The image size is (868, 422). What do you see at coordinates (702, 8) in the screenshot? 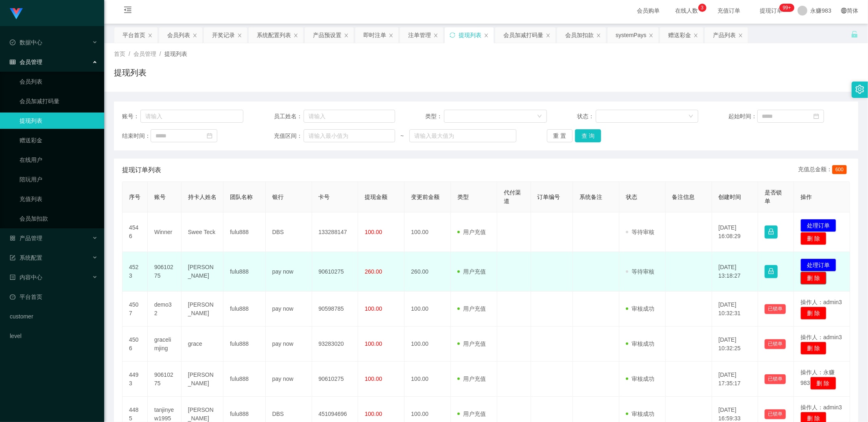
I see `p: 3` at bounding box center [702, 8].